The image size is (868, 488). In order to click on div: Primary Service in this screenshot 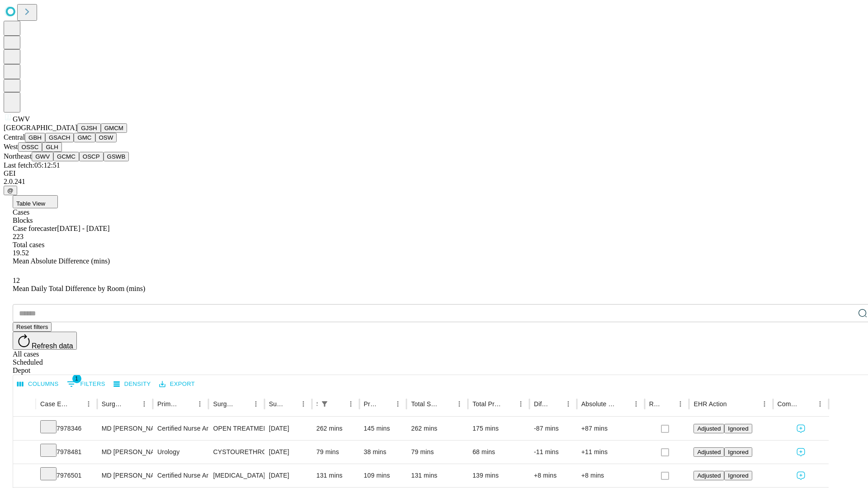, I will do `click(169, 404)`.